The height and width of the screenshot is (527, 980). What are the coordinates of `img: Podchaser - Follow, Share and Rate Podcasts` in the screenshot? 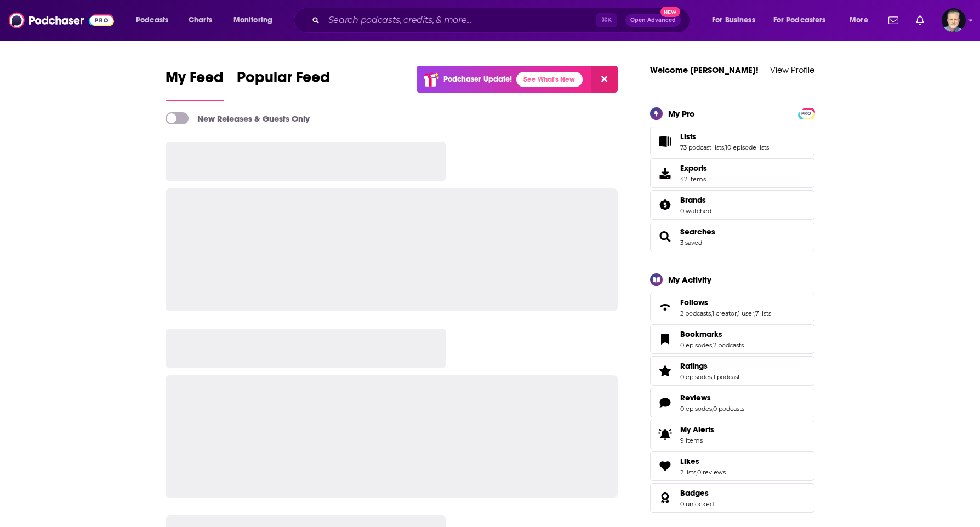 It's located at (62, 20).